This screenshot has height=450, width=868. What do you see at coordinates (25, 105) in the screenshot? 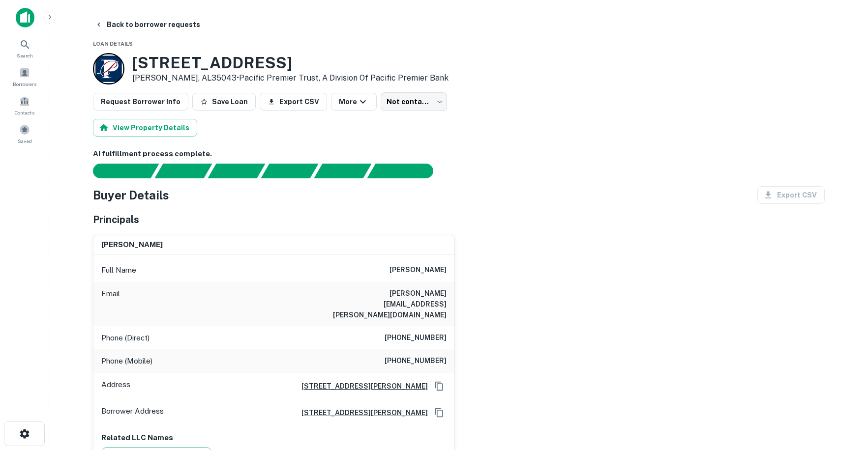
I see `div: Contacts` at bounding box center [25, 105].